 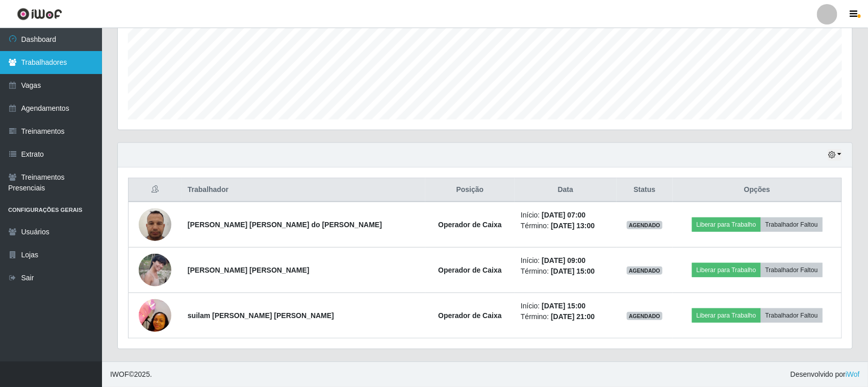 I want to click on th: Data, so click(x=566, y=190).